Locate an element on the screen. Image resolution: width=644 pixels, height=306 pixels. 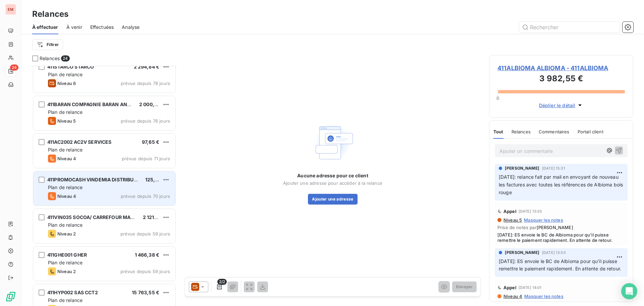
span: Niveau 6 is located at coordinates (67, 83).